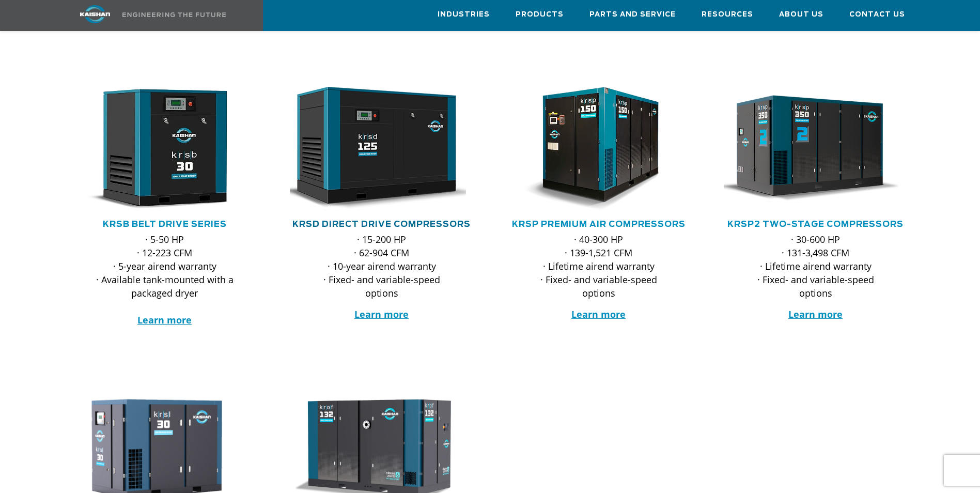 The width and height of the screenshot is (980, 493). I want to click on div: krsp150, so click(599, 149).